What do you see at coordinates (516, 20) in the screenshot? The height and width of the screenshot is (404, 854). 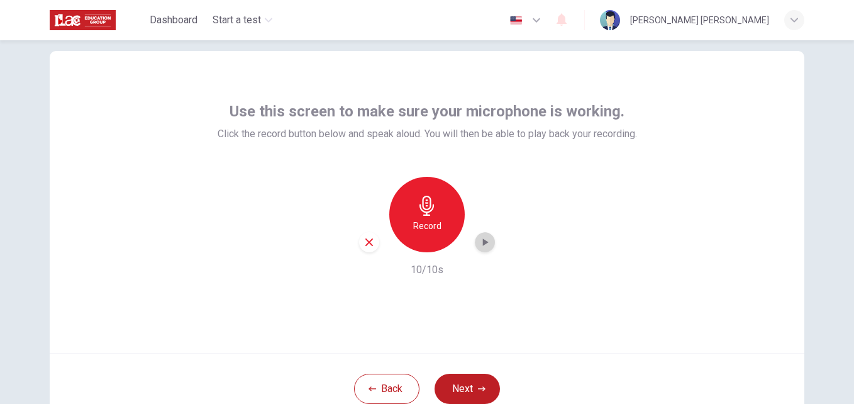 I see `img: en` at bounding box center [516, 20].